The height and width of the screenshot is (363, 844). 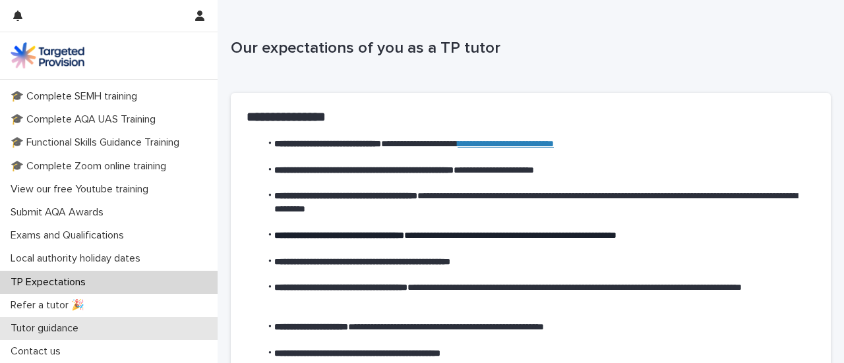 I want to click on img: M5nRWzHhSzIhMunXDL62, so click(x=47, y=55).